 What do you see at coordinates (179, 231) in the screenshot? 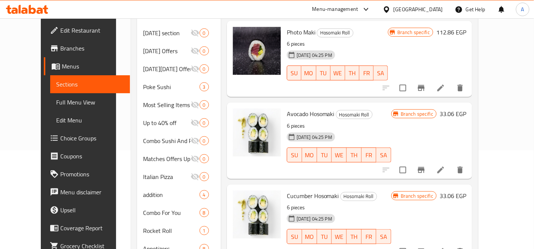
I see `div: Rocket Roll1` at bounding box center [179, 231].